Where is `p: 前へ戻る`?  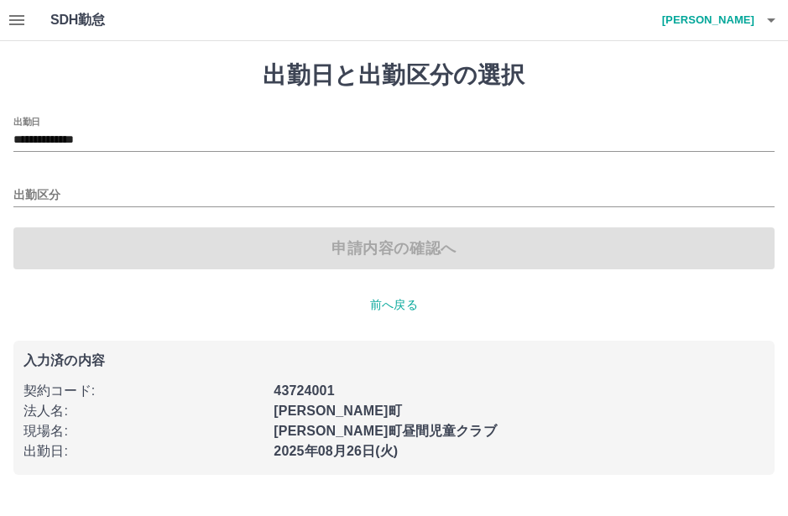 p: 前へ戻る is located at coordinates (394, 305).